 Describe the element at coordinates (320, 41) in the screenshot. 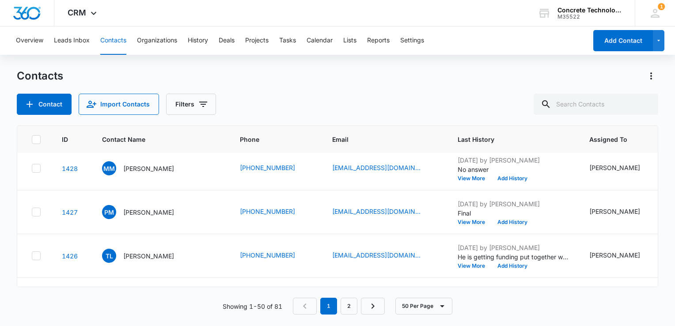

I see `button: Calendar` at that location.